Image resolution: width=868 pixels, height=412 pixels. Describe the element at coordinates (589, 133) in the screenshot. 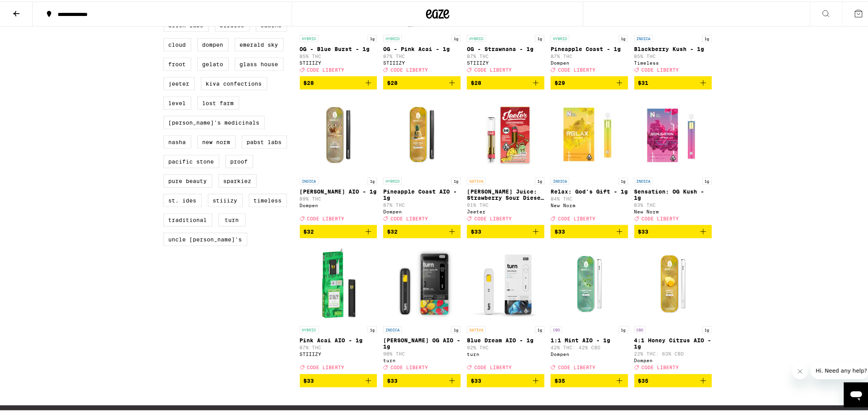

I see `img: New Norm - Relax: God's Gift - 1g` at that location.